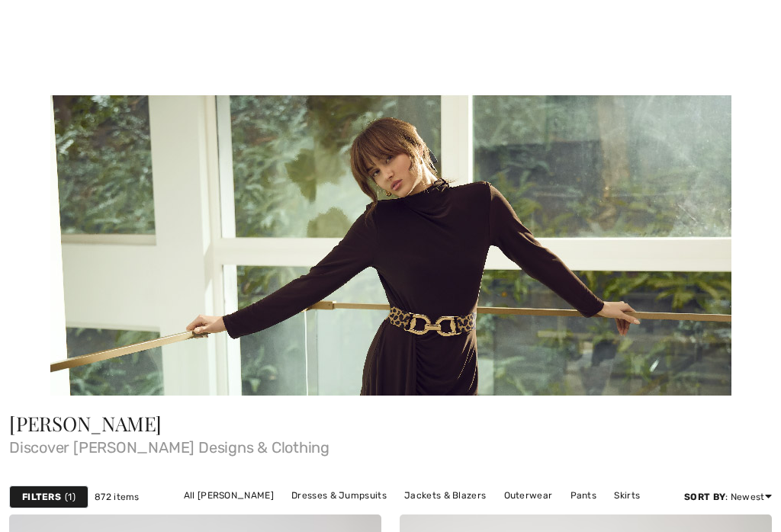 This screenshot has width=781, height=532. What do you see at coordinates (41, 498) in the screenshot?
I see `strong: Filters` at bounding box center [41, 498].